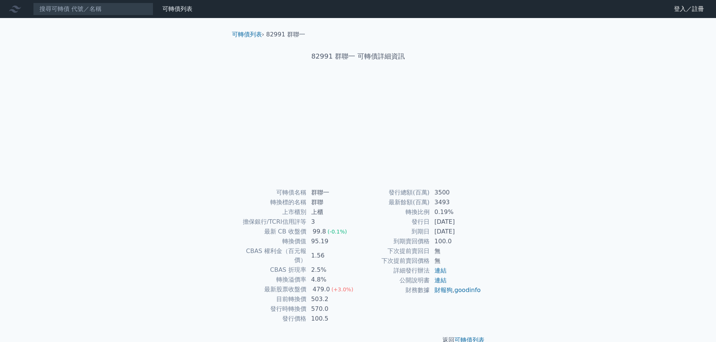 The height and width of the screenshot is (342, 716). I want to click on td: 發行日, so click(394, 222).